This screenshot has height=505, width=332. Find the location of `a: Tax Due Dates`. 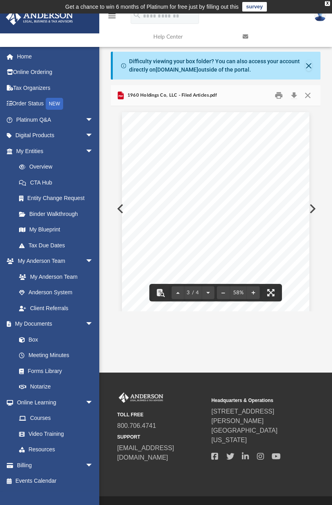

a: Tax Due Dates is located at coordinates (58, 245).